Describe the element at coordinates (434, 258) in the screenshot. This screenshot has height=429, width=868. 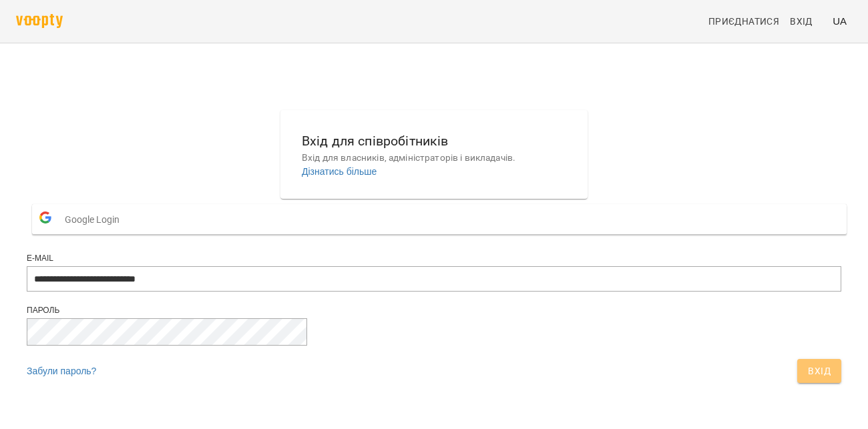
I see `div: E-mail` at that location.